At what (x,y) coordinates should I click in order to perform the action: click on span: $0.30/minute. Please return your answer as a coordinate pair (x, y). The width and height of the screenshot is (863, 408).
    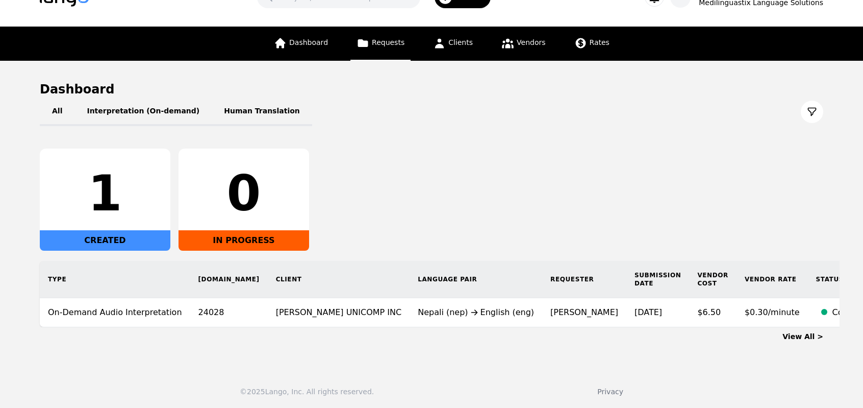
    Looking at the image, I should click on (772, 312).